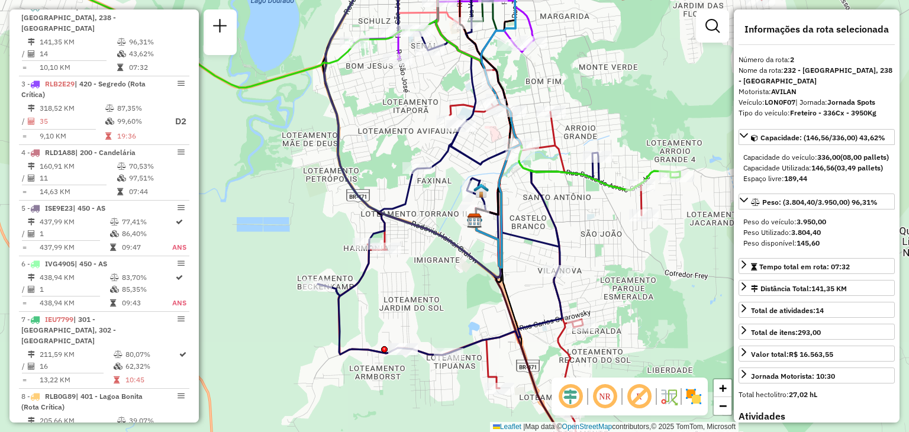 The width and height of the screenshot is (909, 432). I want to click on img: CDD Santa Cruz do Sul, so click(475, 221).